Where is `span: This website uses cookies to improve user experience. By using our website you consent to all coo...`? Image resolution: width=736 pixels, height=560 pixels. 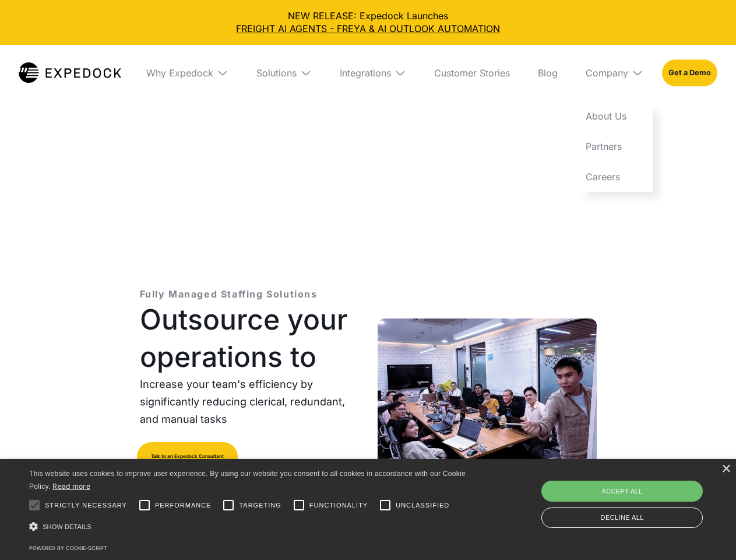 span: This website uses cookies to improve user experience. By using our website you consent to all coo... is located at coordinates (247, 480).